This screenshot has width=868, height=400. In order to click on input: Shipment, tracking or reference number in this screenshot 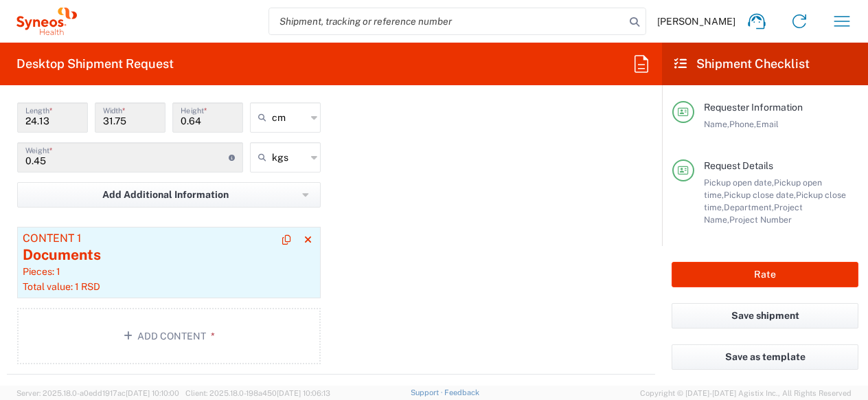, I will do `click(447, 21)`.